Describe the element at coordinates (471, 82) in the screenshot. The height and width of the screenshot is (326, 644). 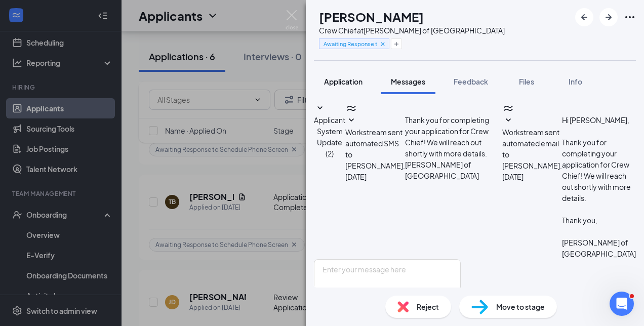
I see `span: Feedback` at that location.